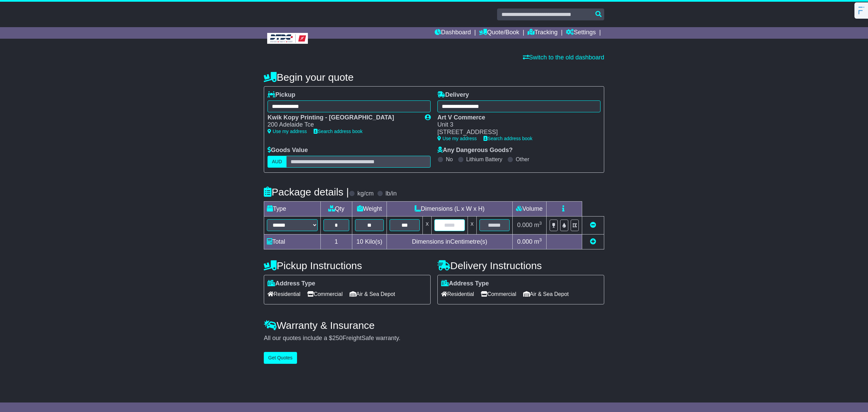 This screenshot has width=868, height=412. Describe the element at coordinates (450, 209) in the screenshot. I see `td: Dimensions (L x W x H)` at that location.